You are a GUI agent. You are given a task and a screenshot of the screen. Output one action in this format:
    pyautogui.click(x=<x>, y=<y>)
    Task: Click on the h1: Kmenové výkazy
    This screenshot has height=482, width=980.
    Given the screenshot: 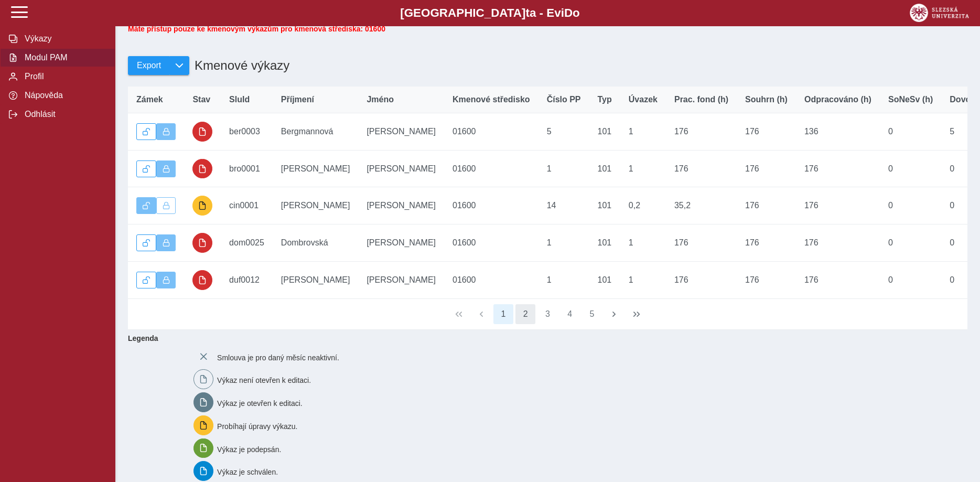 What is the action you would take?
    pyautogui.click(x=239, y=65)
    